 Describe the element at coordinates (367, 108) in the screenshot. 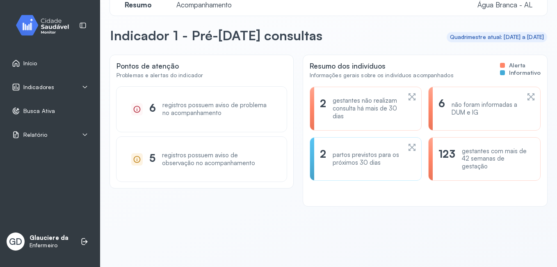

I see `div: gestantes não realizam consulta há mais de 30 dias` at that location.